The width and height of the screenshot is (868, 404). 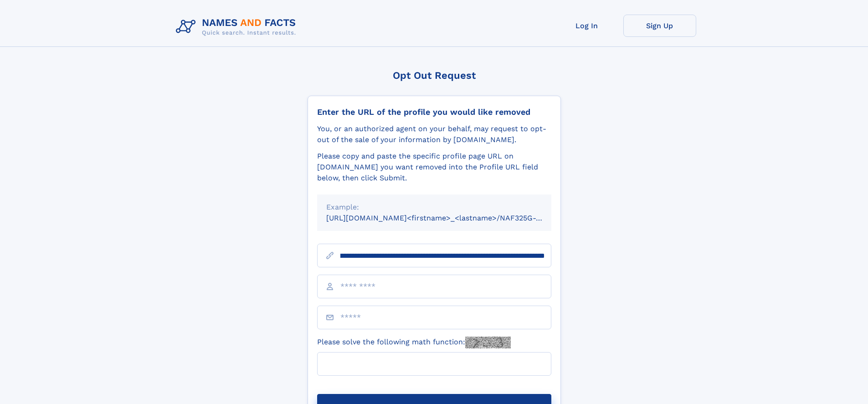 What do you see at coordinates (587, 25) in the screenshot?
I see `a: Log In` at bounding box center [587, 25].